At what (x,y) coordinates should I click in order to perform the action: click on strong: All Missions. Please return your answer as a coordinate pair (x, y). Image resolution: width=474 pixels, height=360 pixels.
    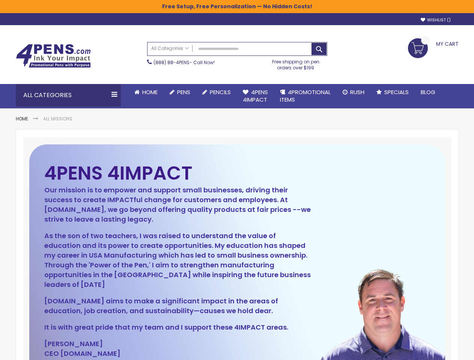
    Looking at the image, I should click on (58, 119).